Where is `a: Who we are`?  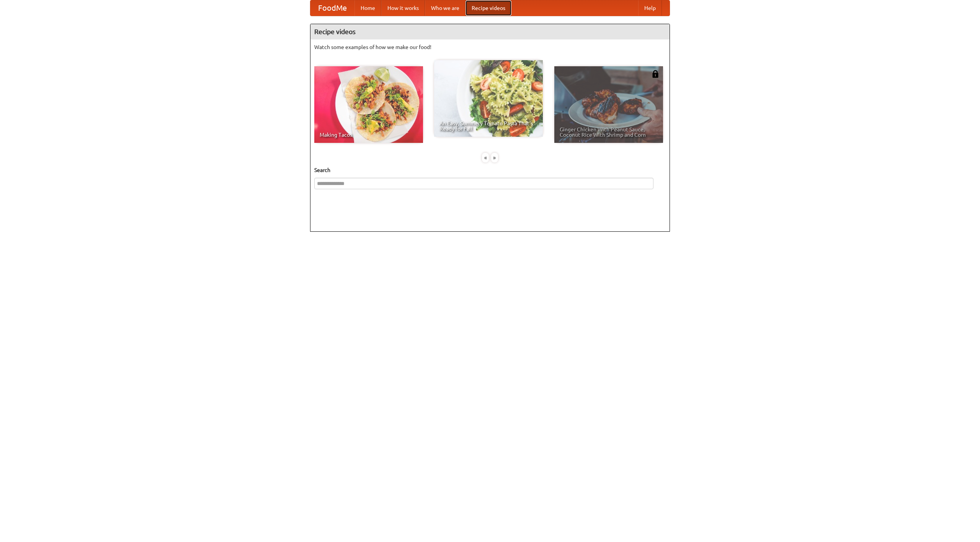
a: Who we are is located at coordinates (445, 8).